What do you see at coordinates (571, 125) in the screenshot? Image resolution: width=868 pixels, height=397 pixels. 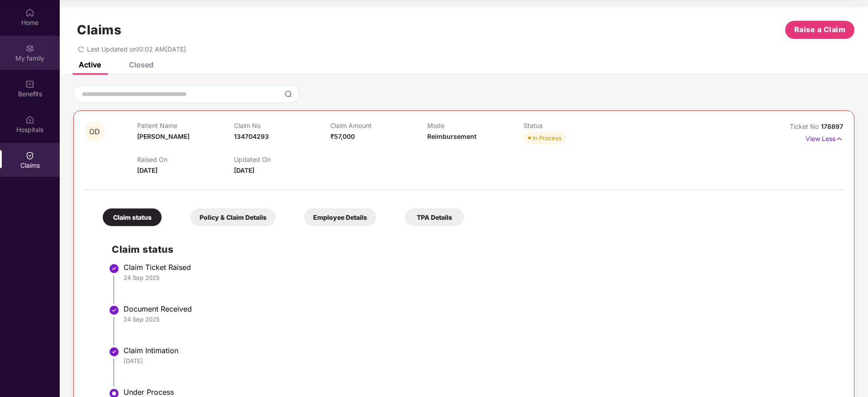 I see `p: Status` at bounding box center [571, 125].